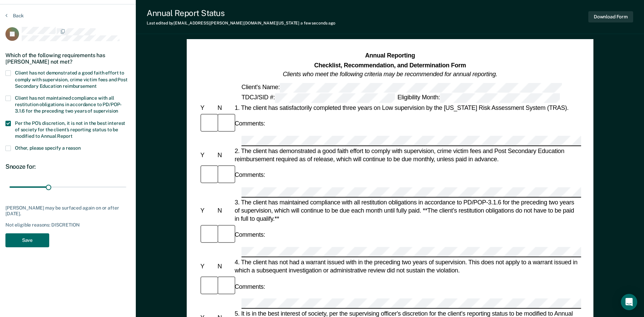 Image resolution: width=644 pixels, height=317 pixels. I want to click on strong: Annual Reporting, so click(390, 56).